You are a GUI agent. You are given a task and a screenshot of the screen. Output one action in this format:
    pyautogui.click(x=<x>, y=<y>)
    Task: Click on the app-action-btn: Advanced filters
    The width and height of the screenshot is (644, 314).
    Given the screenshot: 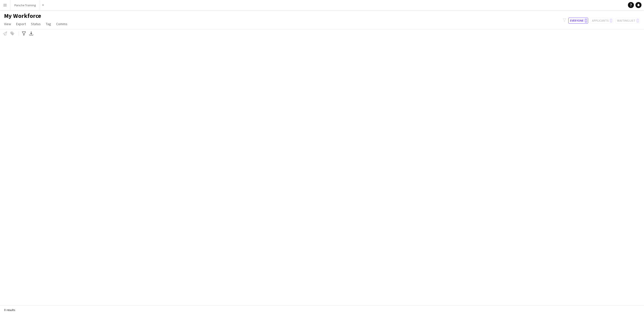 What is the action you would take?
    pyautogui.click(x=24, y=33)
    